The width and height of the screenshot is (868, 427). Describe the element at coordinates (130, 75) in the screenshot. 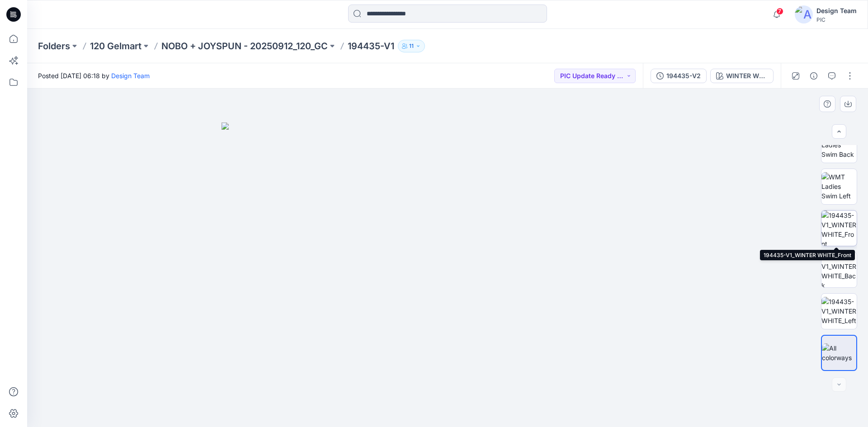

I see `a: Design Team` at that location.